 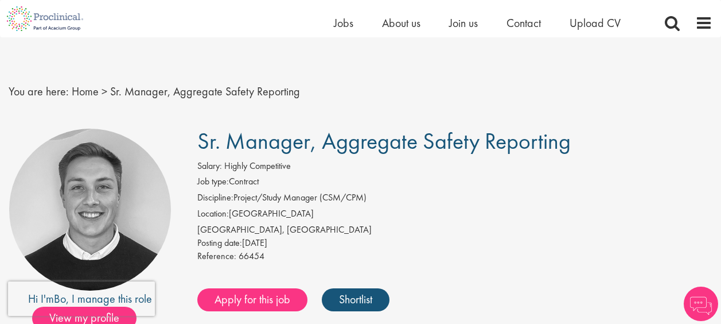 I want to click on span: 66454, so click(x=251, y=255).